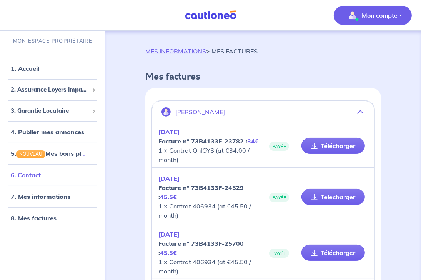 The height and width of the screenshot is (280, 421). I want to click on a: 4. Publier mes annonces, so click(47, 132).